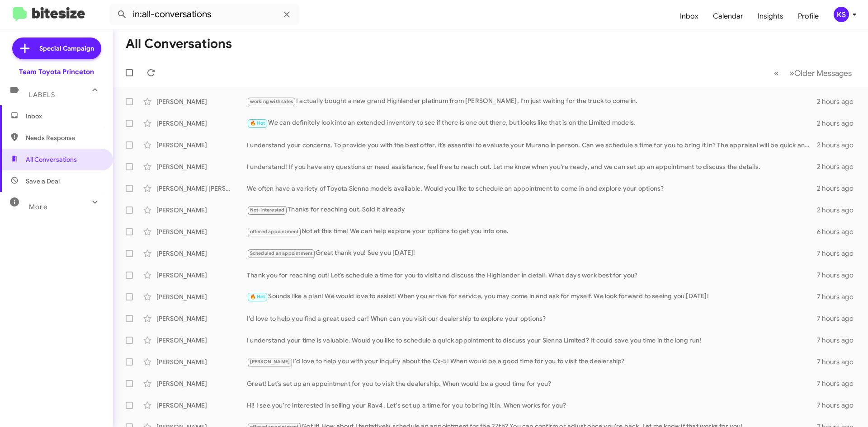 Image resolution: width=868 pixels, height=427 pixels. What do you see at coordinates (532, 189) in the screenshot?
I see `div: We often have a variety of Toyota Sienna models available. Would you like to schedule an appointm...` at bounding box center [532, 189].